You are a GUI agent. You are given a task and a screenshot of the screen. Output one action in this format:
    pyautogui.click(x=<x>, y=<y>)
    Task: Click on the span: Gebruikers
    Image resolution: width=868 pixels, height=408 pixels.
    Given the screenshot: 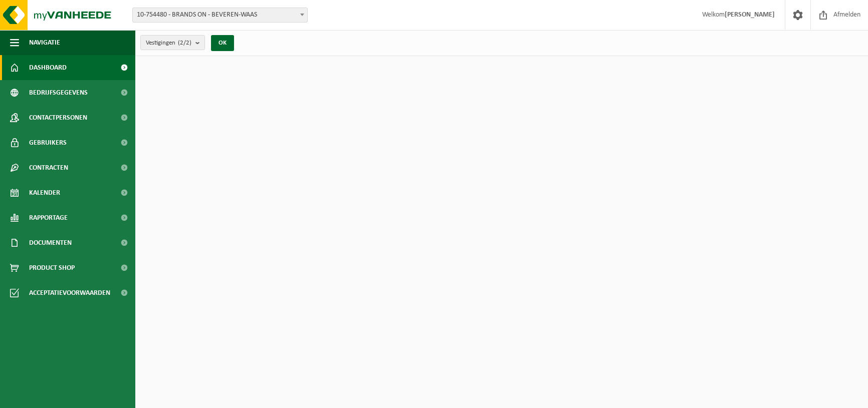 What is the action you would take?
    pyautogui.click(x=48, y=143)
    